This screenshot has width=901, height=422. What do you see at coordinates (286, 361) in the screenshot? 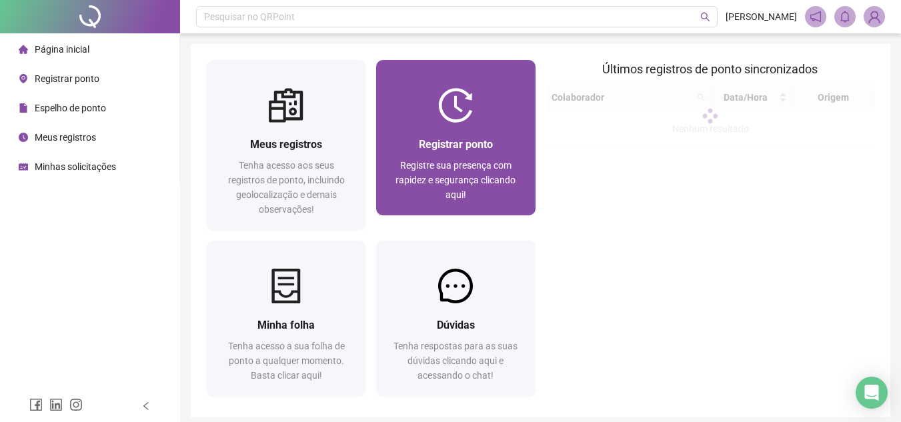
I see `span: Tenha acesso a sua folha de ponto a qualquer momento. Basta clicar aqui!` at bounding box center [286, 361].